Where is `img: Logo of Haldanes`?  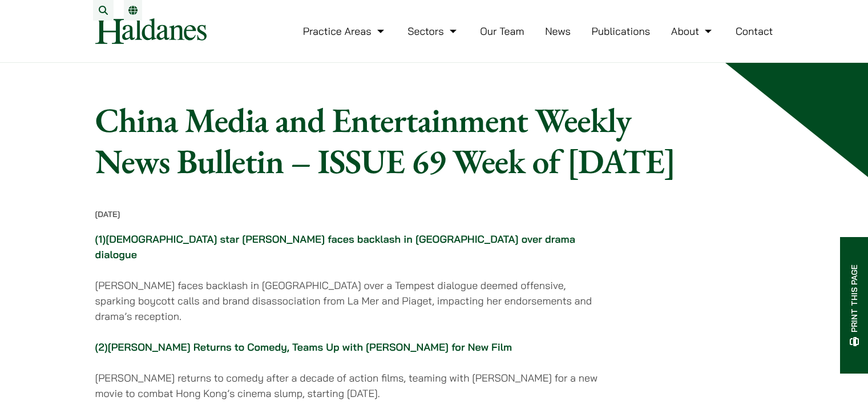
img: Logo of Haldanes is located at coordinates (151, 31).